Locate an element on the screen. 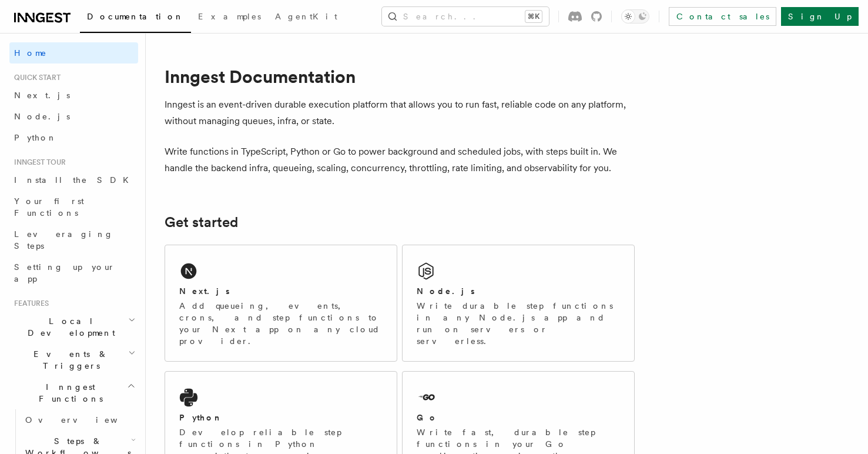 The width and height of the screenshot is (868, 454). span: Node.js is located at coordinates (42, 116).